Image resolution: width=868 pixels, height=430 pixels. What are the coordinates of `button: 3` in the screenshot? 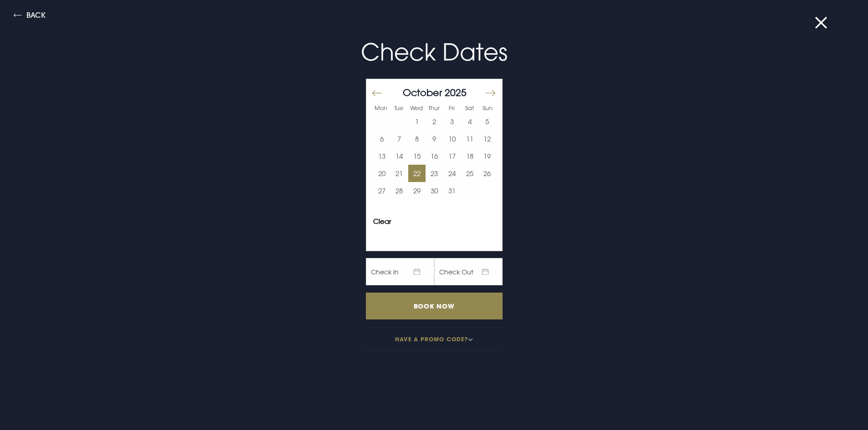 It's located at (452, 121).